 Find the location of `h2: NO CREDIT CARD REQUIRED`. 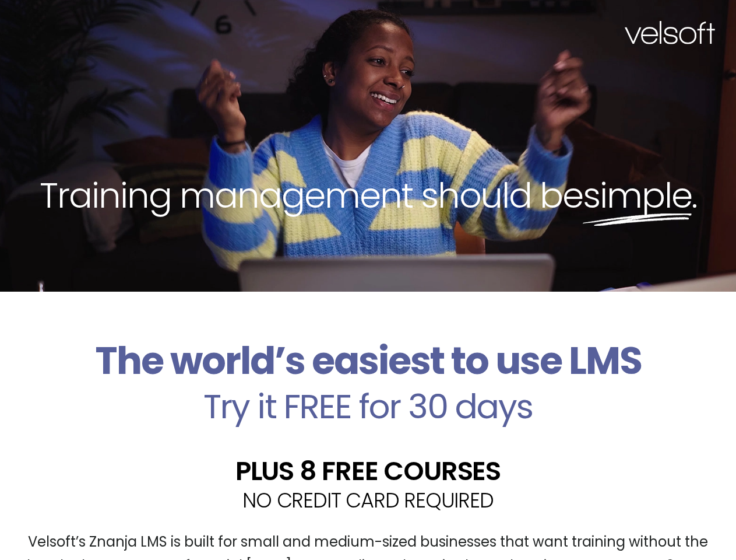

h2: NO CREDIT CARD REQUIRED is located at coordinates (368, 500).